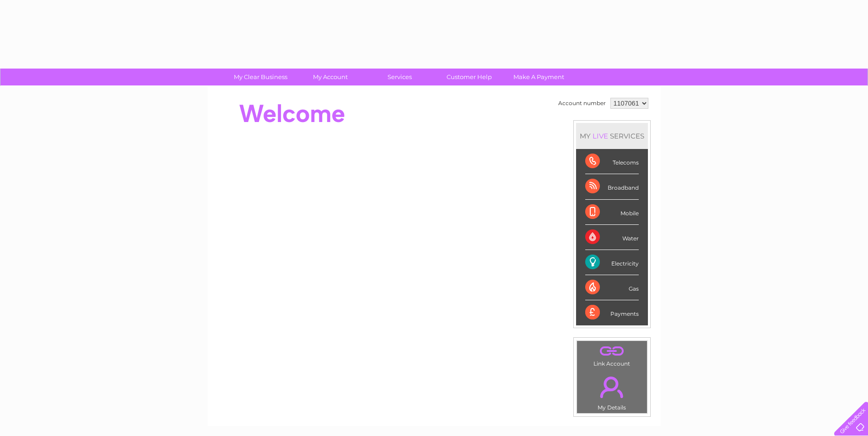 Image resolution: width=868 pixels, height=436 pixels. Describe the element at coordinates (469, 76) in the screenshot. I see `a: Customer Help` at that location.